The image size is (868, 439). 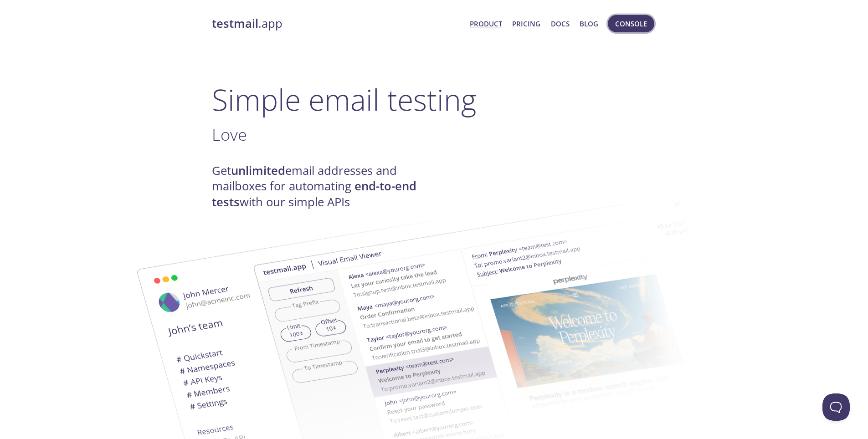 I want to click on a: Pricing, so click(x=526, y=24).